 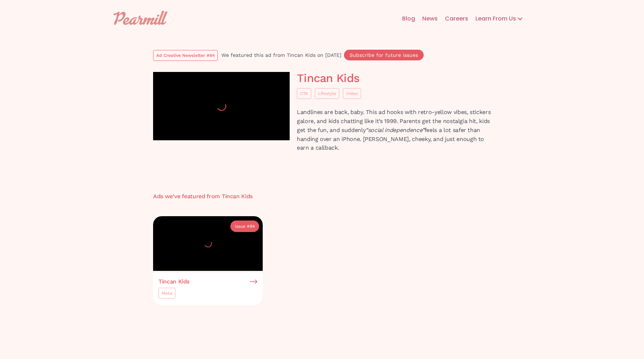 What do you see at coordinates (254, 55) in the screenshot?
I see `div: We featured this ad from` at bounding box center [254, 55].